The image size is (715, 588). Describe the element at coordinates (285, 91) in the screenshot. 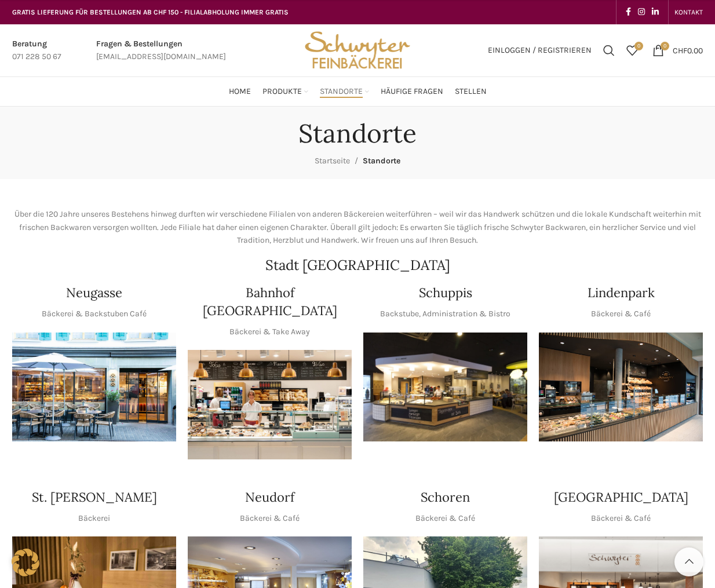

I see `a: Produkte` at that location.